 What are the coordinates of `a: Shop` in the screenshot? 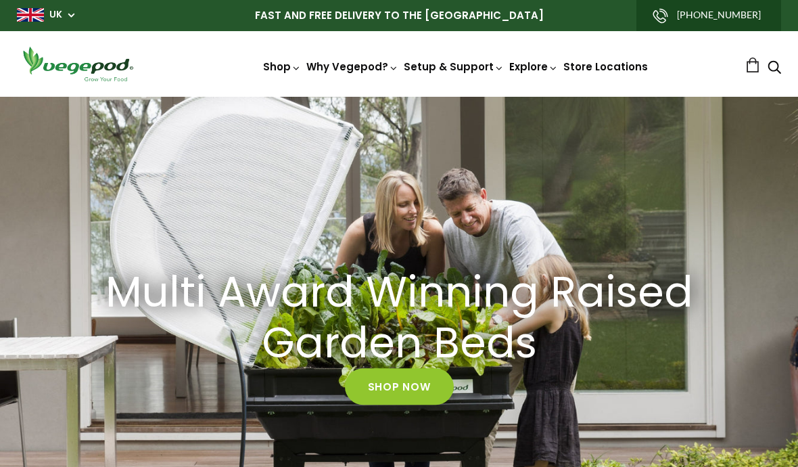 It's located at (282, 66).